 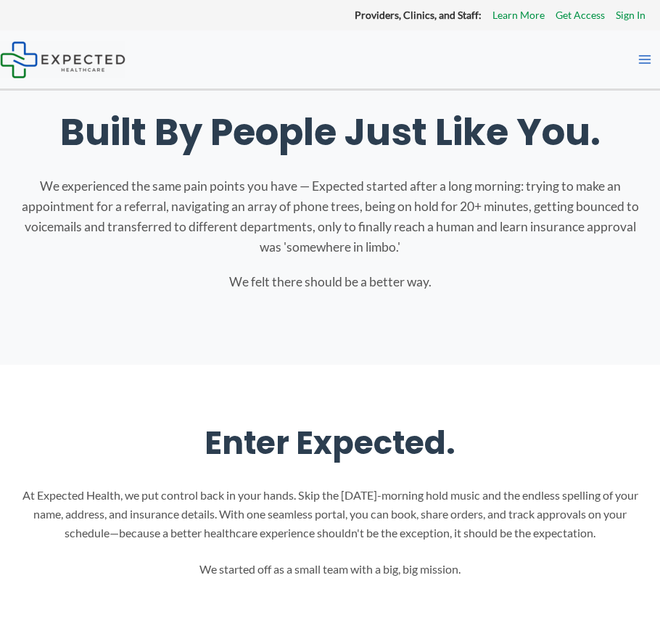 What do you see at coordinates (330, 569) in the screenshot?
I see `p: We started off as a small team with a big, big mission.` at bounding box center [330, 569].